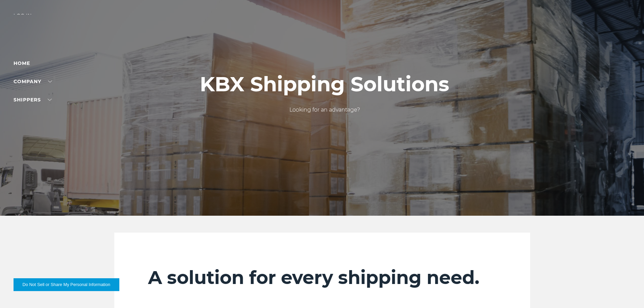 Image resolution: width=644 pixels, height=308 pixels. What do you see at coordinates (325, 84) in the screenshot?
I see `h1: KBX Shipping Solutions` at bounding box center [325, 84].